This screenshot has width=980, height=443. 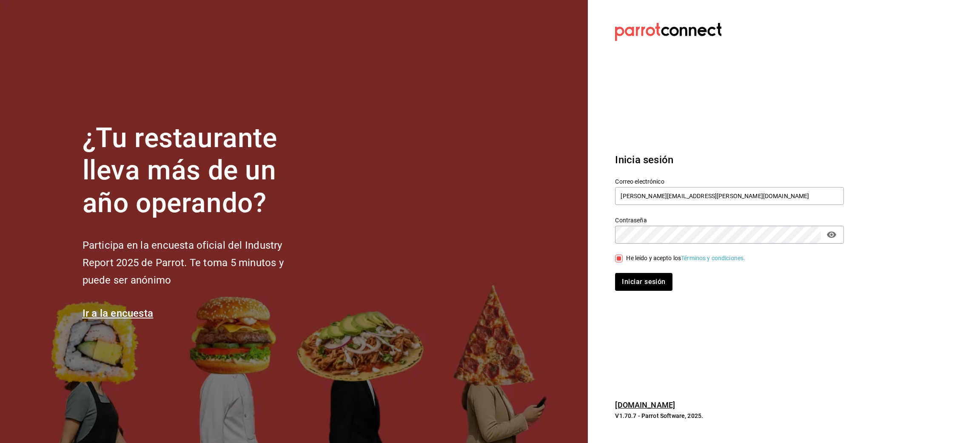 I want to click on a: Ir a la encuesta, so click(x=118, y=313).